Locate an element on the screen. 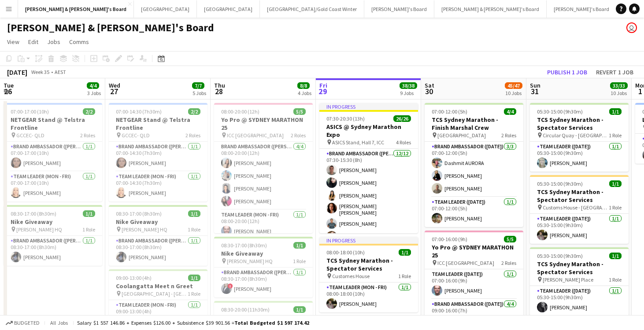 This screenshot has width=644, height=330. div: 3 Jobs is located at coordinates (94, 93).